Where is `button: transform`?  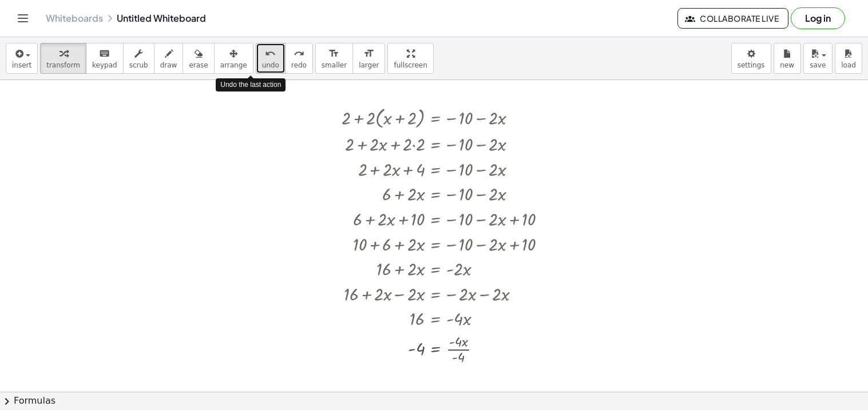
button: transform is located at coordinates (63, 58).